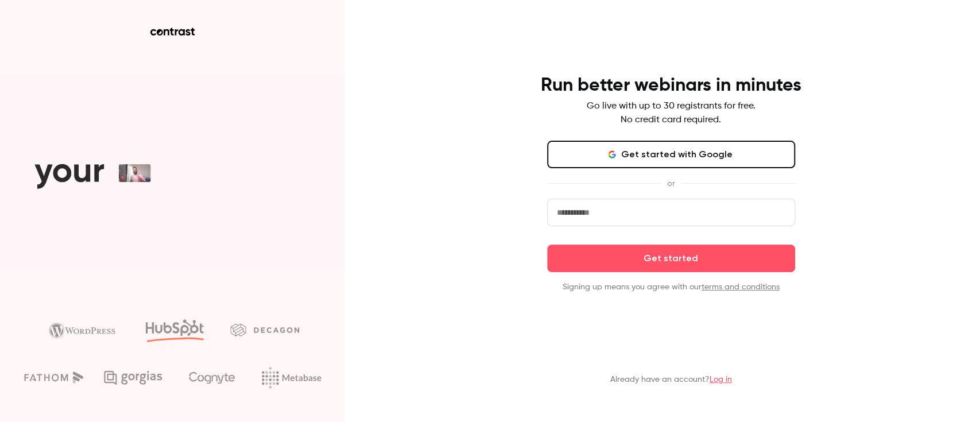 The width and height of the screenshot is (980, 422). What do you see at coordinates (265, 330) in the screenshot?
I see `img: decagon` at bounding box center [265, 330].